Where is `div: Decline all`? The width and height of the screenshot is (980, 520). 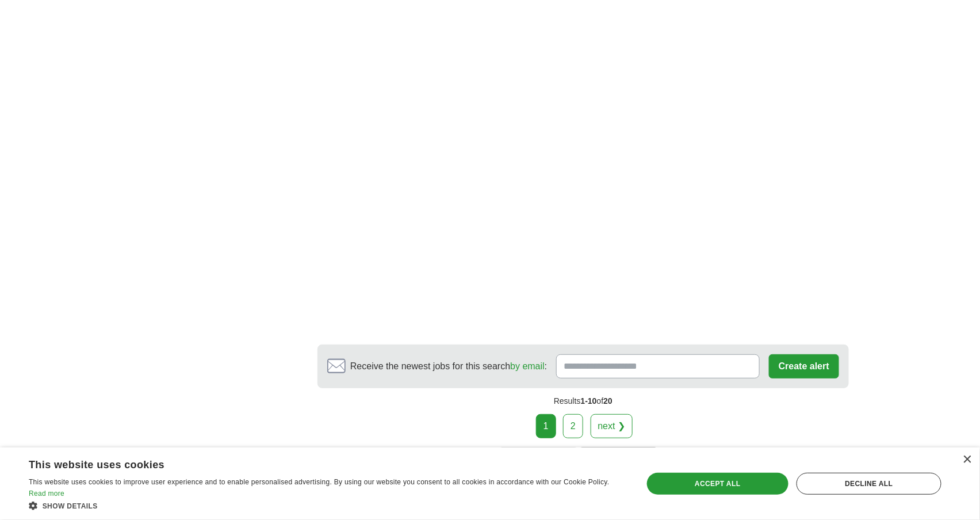 div: Decline all is located at coordinates (869, 483).